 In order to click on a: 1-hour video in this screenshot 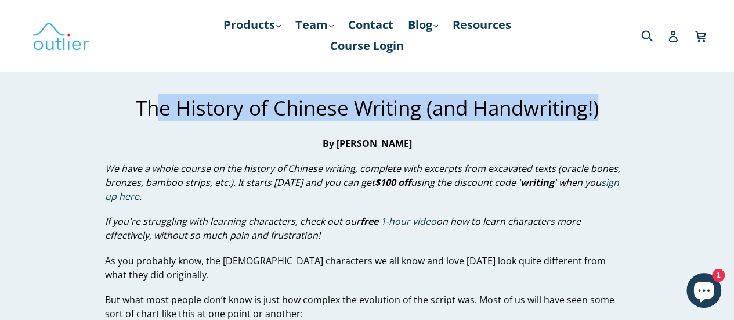, I will do `click(409, 221)`.